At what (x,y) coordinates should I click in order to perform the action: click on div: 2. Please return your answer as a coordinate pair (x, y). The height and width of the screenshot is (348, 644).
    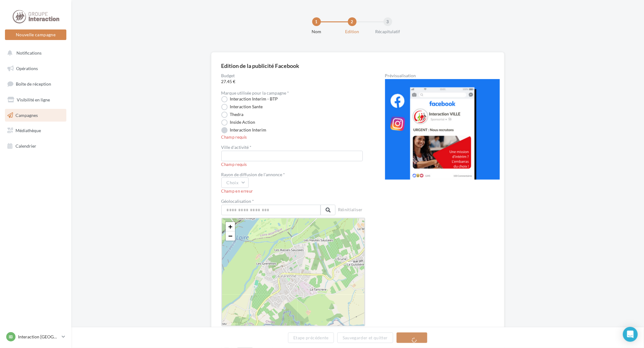
    Looking at the image, I should click on (352, 22).